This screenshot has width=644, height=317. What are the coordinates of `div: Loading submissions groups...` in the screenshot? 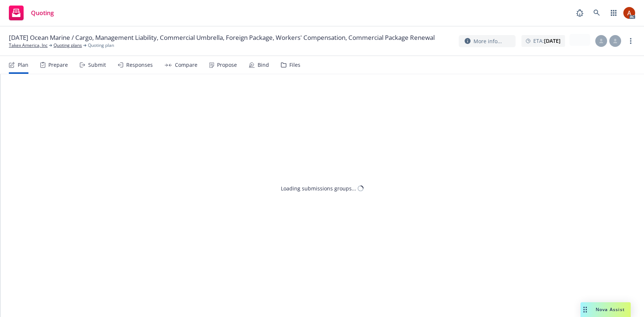 It's located at (318, 188).